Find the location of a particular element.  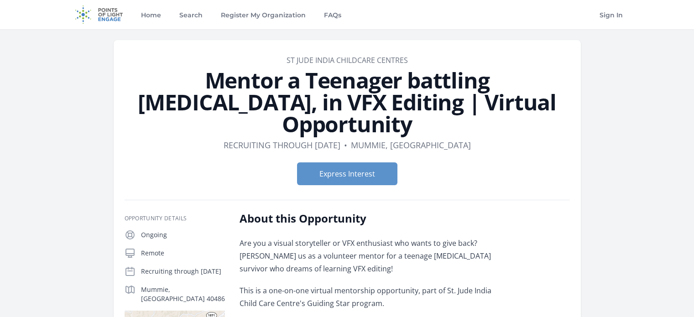

p: Ongoing is located at coordinates (183, 235).